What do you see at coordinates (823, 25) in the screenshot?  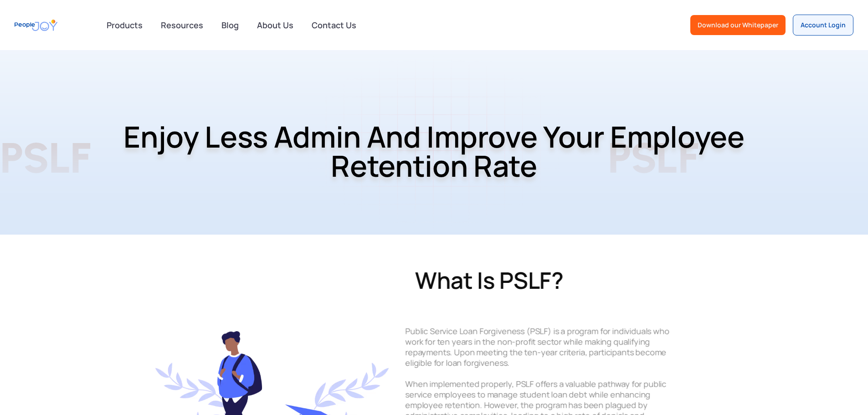 I see `a: Account Login` at bounding box center [823, 25].